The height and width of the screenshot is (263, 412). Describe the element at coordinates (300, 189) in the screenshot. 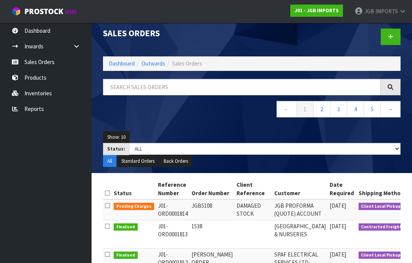

I see `th: Customer` at that location.